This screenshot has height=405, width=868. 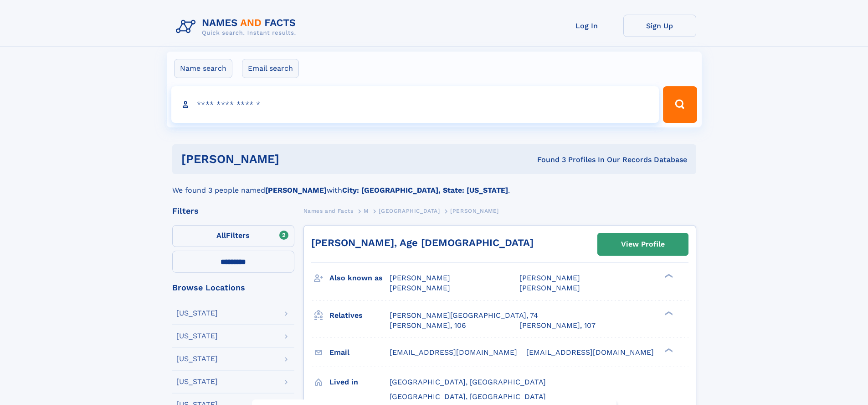 What do you see at coordinates (233, 288) in the screenshot?
I see `div: Browse Locations` at bounding box center [233, 288].